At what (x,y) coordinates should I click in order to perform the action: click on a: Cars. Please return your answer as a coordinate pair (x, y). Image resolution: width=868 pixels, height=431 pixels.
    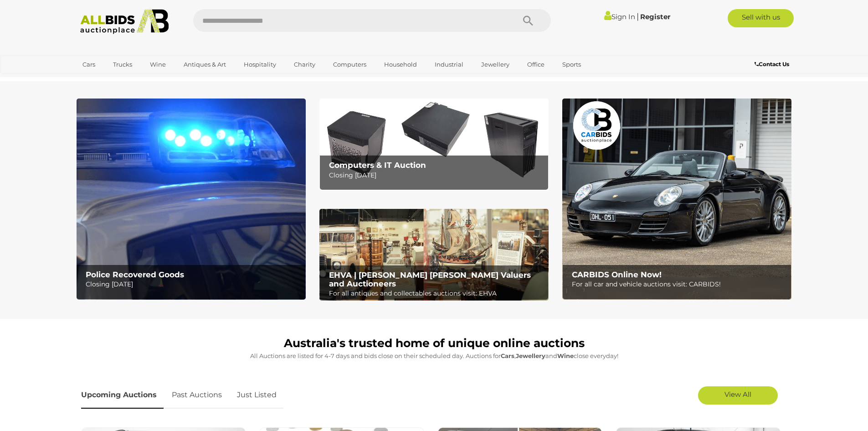
    Looking at the image, I should click on (89, 64).